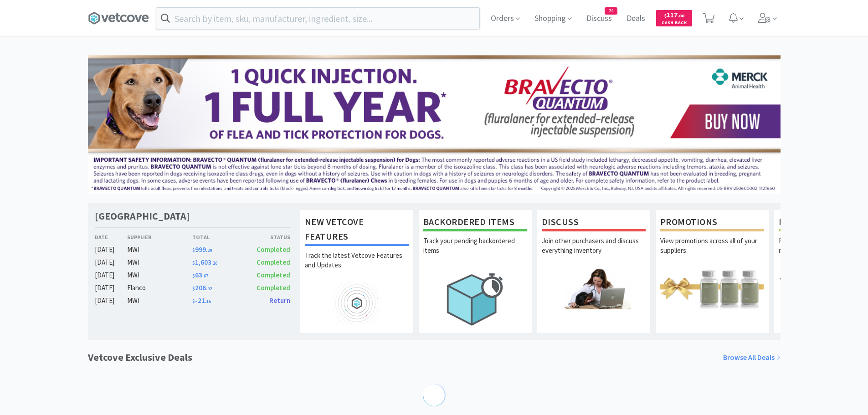 This screenshot has width=868, height=415. I want to click on img: hero_backorders.png, so click(475, 299).